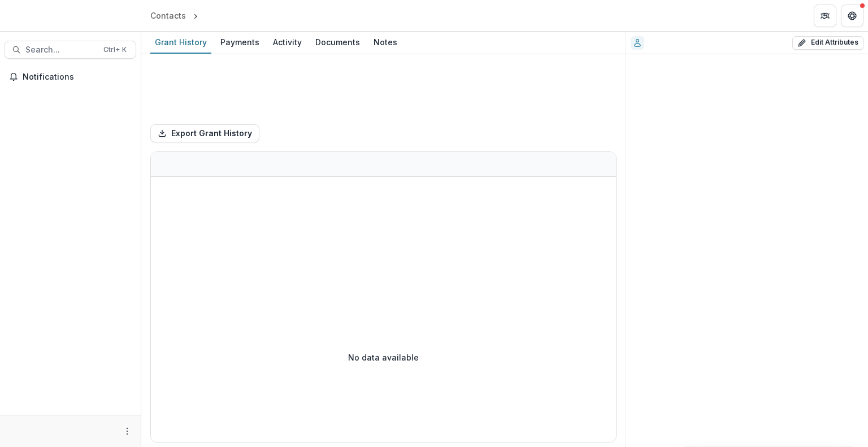 The height and width of the screenshot is (447, 868). I want to click on button: Export Grant History, so click(205, 133).